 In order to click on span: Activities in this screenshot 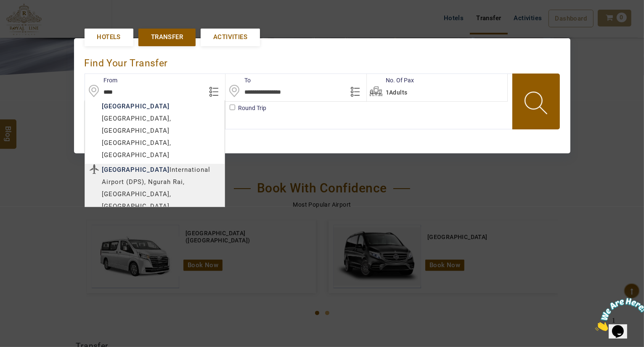, I will do `click(230, 37)`.